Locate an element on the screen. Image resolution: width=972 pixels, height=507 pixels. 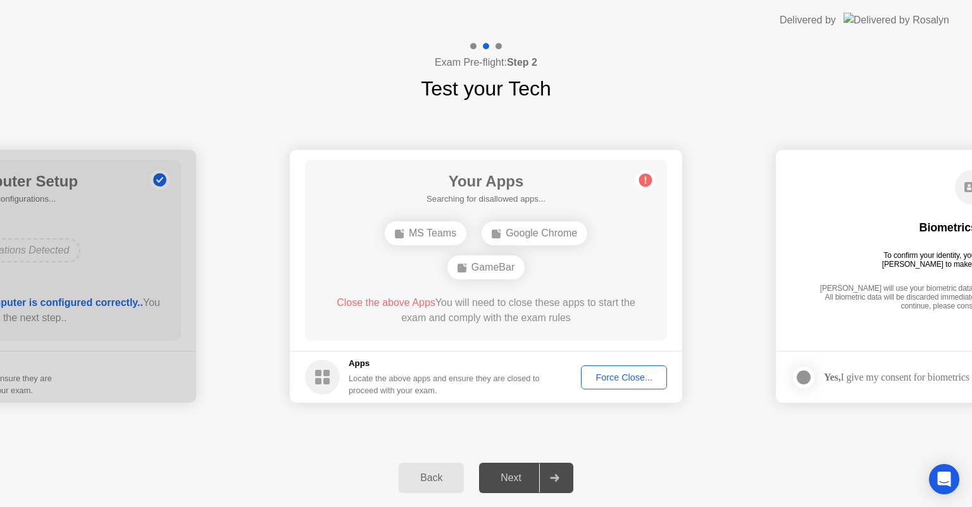
h5: Apps is located at coordinates (444, 364).